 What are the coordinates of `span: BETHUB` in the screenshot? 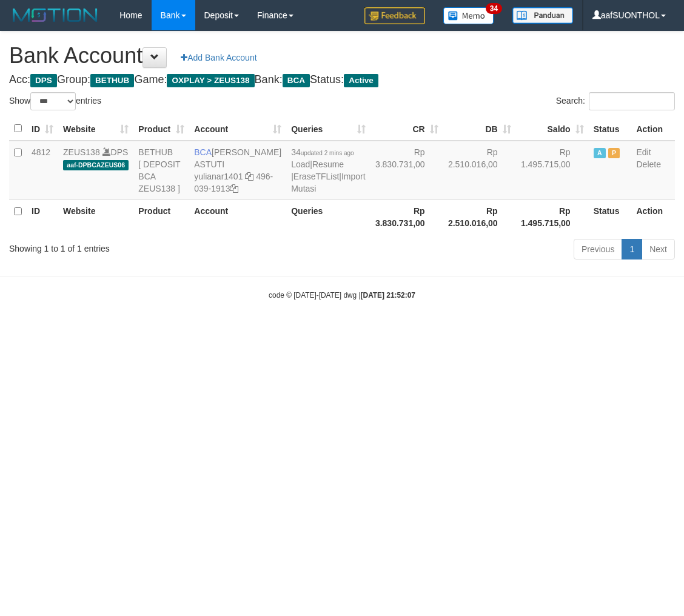 It's located at (112, 81).